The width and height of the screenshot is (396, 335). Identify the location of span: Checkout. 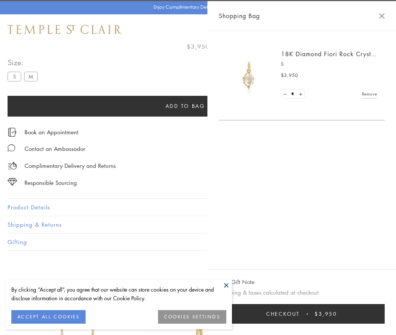
(283, 314).